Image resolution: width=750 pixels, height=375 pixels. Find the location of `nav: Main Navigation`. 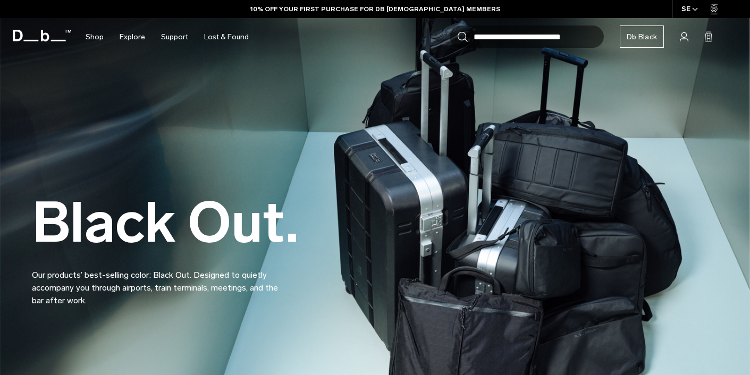

nav: Main Navigation is located at coordinates (167, 37).